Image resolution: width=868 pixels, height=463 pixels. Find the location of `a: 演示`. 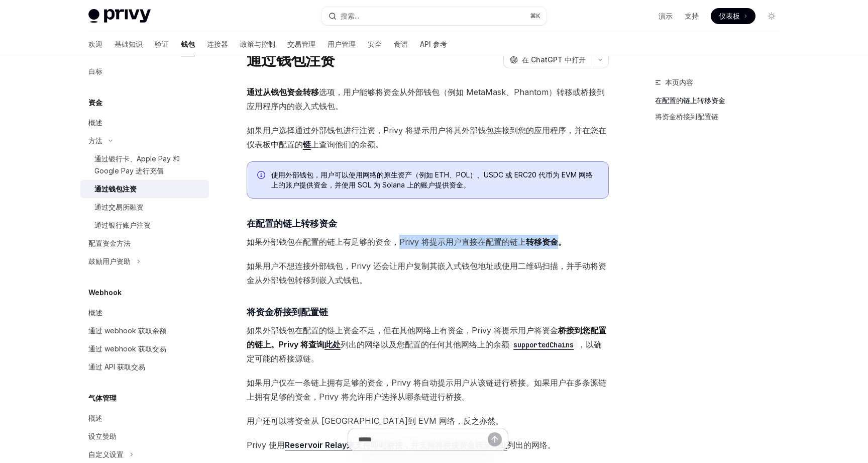

a: 演示 is located at coordinates (666, 16).